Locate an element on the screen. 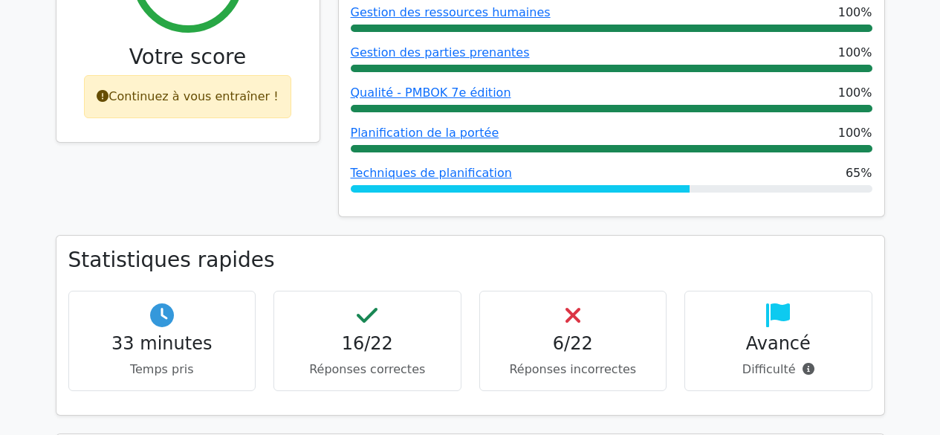 The image size is (940, 435). a: Planification de la portée is located at coordinates (425, 132).